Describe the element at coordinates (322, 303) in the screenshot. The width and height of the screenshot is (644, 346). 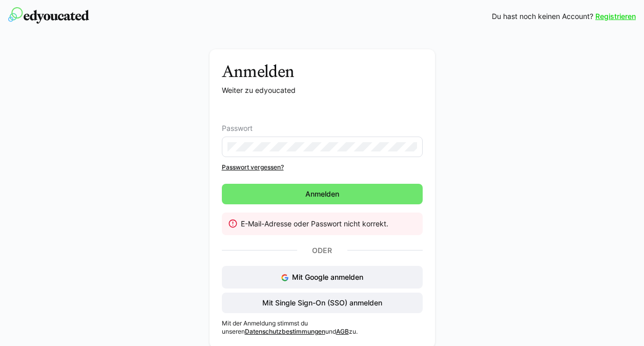
I see `button: Mit Single Sign-On (SSO) anmelden` at that location.